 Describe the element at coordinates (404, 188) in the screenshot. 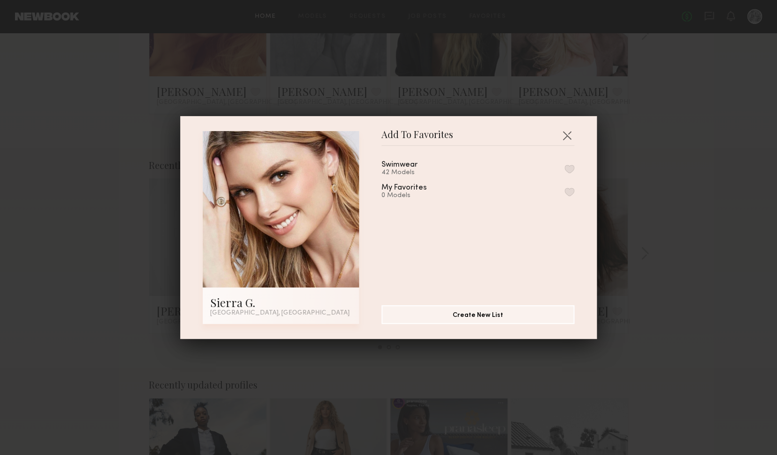

I see `div: My Favorites` at that location.